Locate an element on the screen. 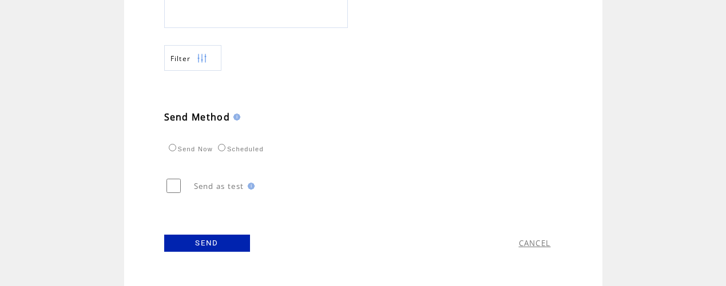 This screenshot has height=286, width=726. a: CANCEL is located at coordinates (535, 244).